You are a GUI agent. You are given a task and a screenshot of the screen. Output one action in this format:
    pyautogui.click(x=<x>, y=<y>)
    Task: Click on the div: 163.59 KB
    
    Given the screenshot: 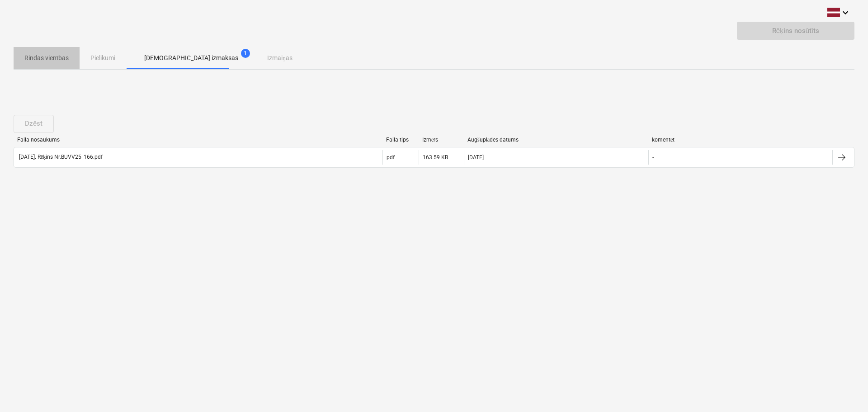 What is the action you would take?
    pyautogui.click(x=435, y=157)
    